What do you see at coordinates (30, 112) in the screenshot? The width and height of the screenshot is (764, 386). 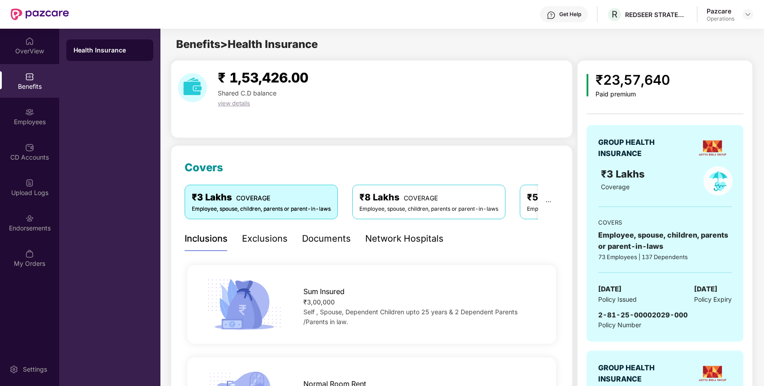 I see `img: svg+xml;base64,PHN2ZyBpZD0iRW1wbG95ZWVzIiB4bWxucz0iaHR0cDovL3d3dy53My5vcmcvMjAwMC9zdmciIHdpZHRoPS...` at bounding box center [30, 112].